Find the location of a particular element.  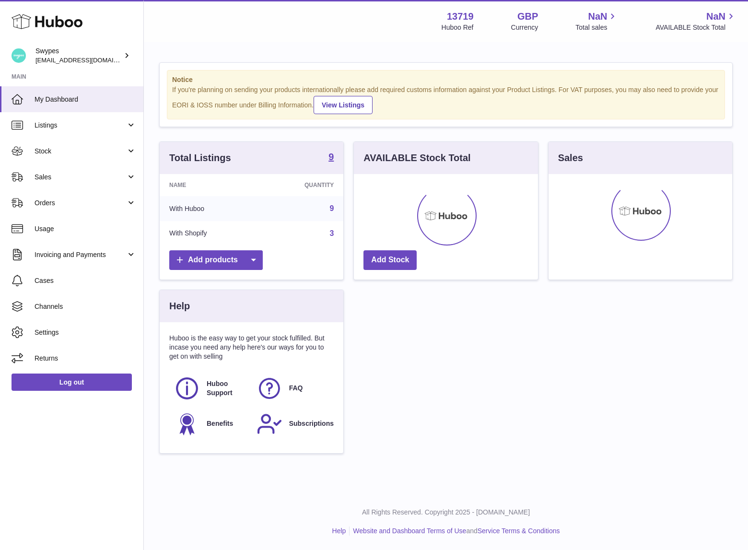

div: Huboo Ref is located at coordinates (457, 27).